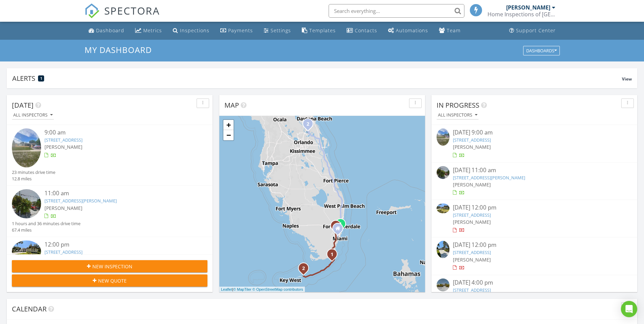  Describe the element at coordinates (281, 30) in the screenshot. I see `div: Settings` at that location.